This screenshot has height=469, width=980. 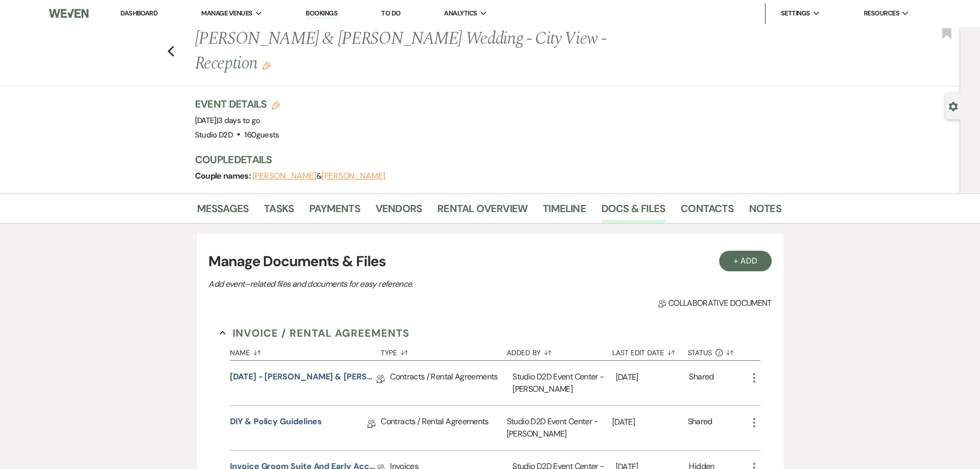 What do you see at coordinates (223, 211) in the screenshot?
I see `a: Messages` at bounding box center [223, 211].